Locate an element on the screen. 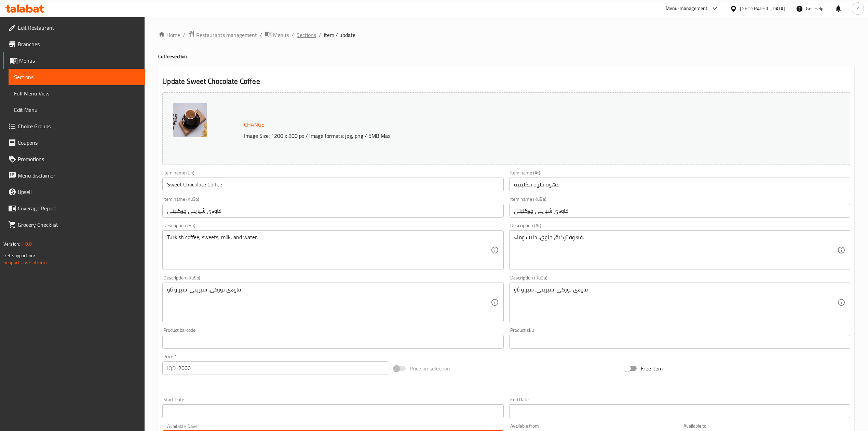  textarea: قهوة تركية, حلوى, حليب وماء. is located at coordinates (676, 250).